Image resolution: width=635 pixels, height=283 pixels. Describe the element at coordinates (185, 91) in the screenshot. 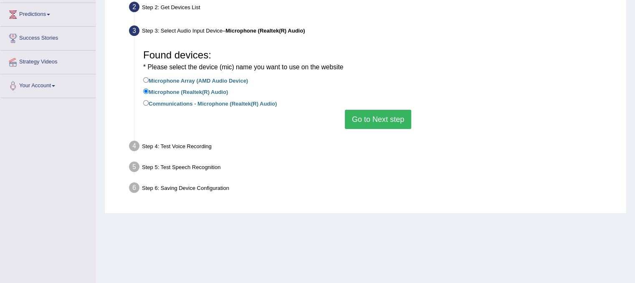

I see `label: Microphone (Realtek(R) Audio)` at that location.